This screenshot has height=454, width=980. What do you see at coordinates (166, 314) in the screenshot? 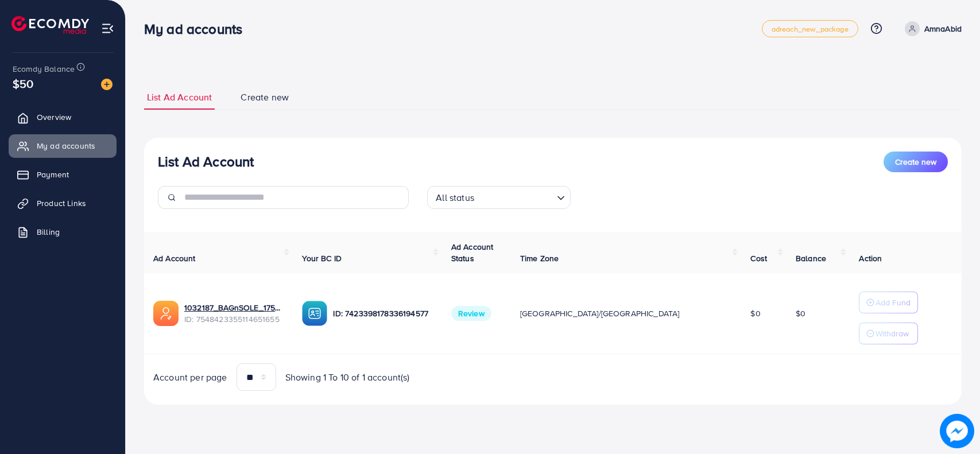
I see `img: ic-ads-acc.e4c84228.svg` at bounding box center [166, 314].